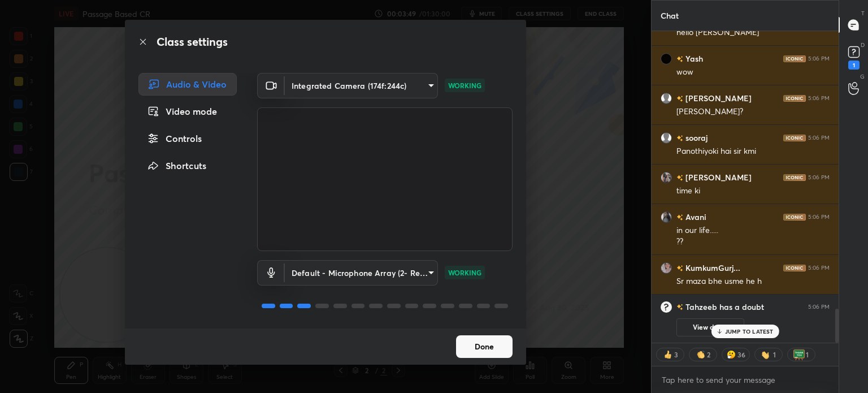  What do you see at coordinates (668, 355) in the screenshot?
I see `img: thumbs_up.png` at bounding box center [668, 355].